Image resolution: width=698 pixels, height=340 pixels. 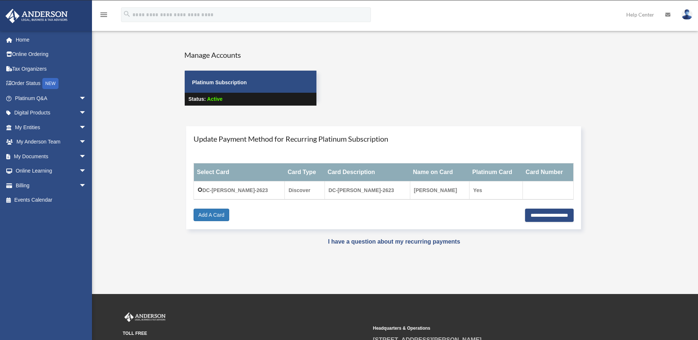 I want to click on a: My Entitiesarrow_drop_down, so click(x=51, y=127).